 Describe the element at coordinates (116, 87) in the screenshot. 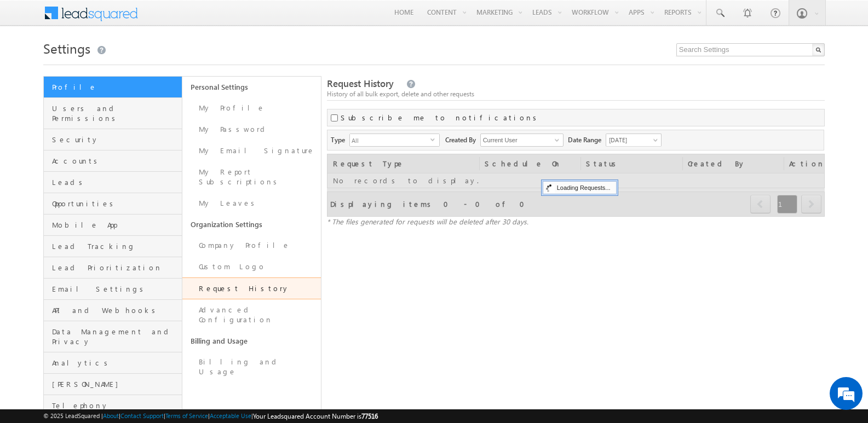

I see `span: Profile` at that location.